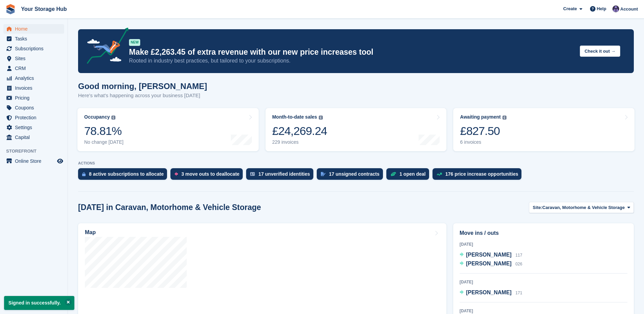  I want to click on a: Your Storage Hub, so click(44, 9).